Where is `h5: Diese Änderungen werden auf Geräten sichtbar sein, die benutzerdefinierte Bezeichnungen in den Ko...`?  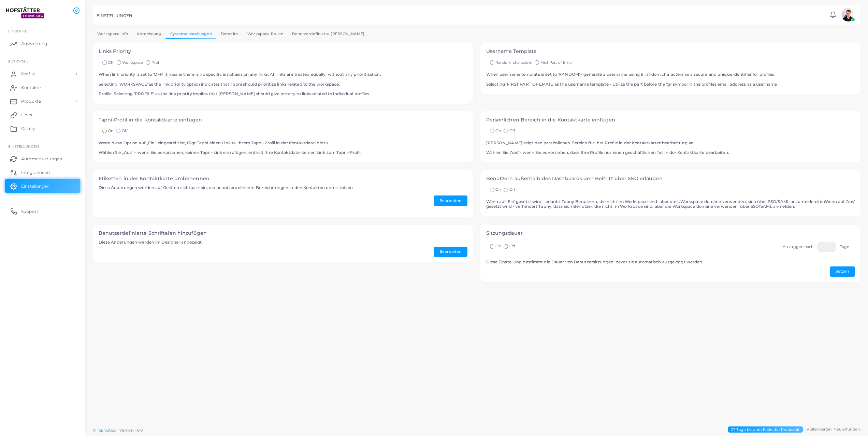 h5: Diese Änderungen werden auf Geräten sichtbar sein, die benutzerdefinierte Bezeichnungen in den Ko... is located at coordinates (282, 188).